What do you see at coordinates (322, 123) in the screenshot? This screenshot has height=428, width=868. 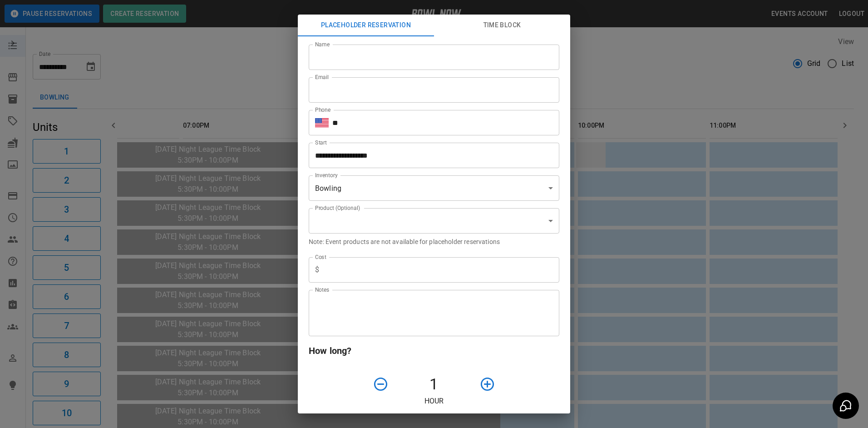 I see `button: Select country` at bounding box center [322, 123].